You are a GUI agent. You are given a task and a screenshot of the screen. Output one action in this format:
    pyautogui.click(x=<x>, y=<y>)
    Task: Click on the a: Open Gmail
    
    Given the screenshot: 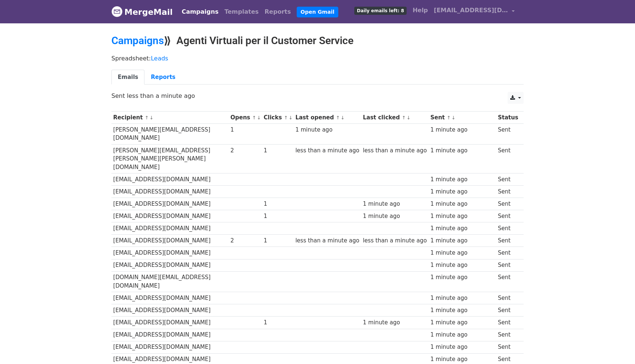 What is the action you would take?
    pyautogui.click(x=317, y=12)
    